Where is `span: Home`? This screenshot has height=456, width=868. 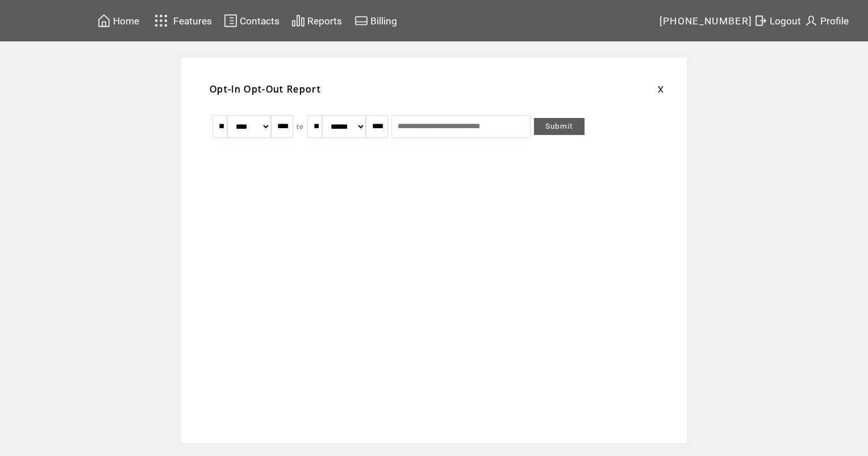 span: Home is located at coordinates (126, 21).